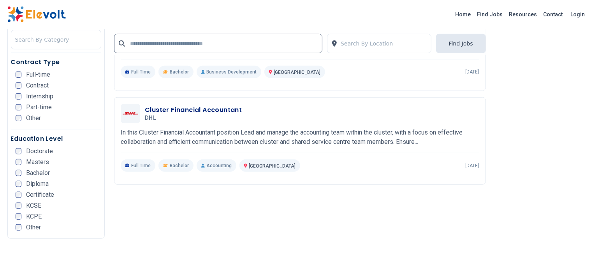 The image size is (600, 264). I want to click on div: Chat Widget, so click(580, 246).